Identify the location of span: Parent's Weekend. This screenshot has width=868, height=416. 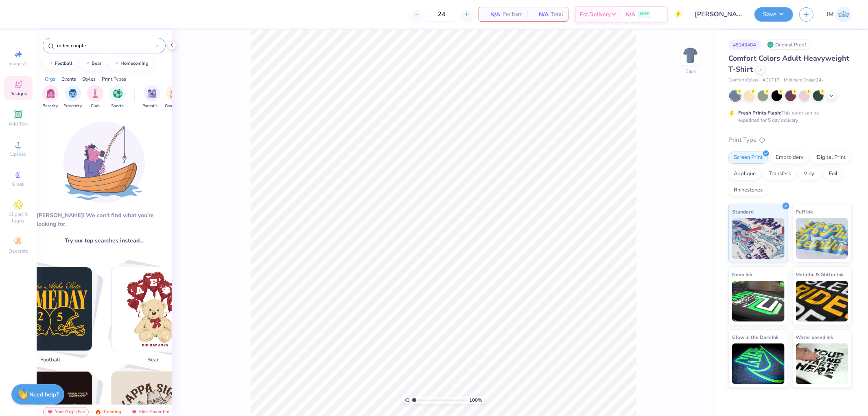
(152, 106).